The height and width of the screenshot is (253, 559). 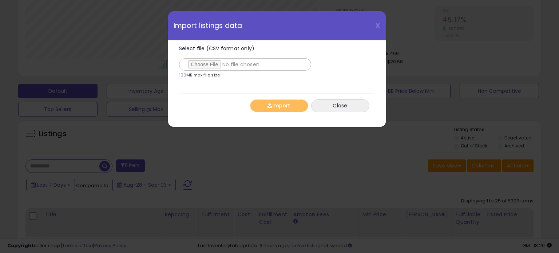 I want to click on span: X, so click(x=378, y=25).